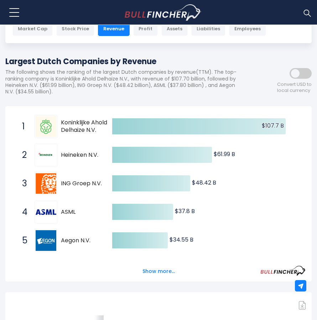 This screenshot has width=317, height=320. What do you see at coordinates (163, 12) in the screenshot?
I see `a: Go to homepage` at bounding box center [163, 12].